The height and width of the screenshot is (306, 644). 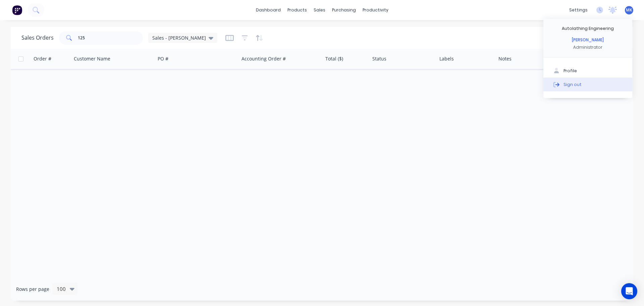 I want to click on div: Sign out, so click(x=573, y=84).